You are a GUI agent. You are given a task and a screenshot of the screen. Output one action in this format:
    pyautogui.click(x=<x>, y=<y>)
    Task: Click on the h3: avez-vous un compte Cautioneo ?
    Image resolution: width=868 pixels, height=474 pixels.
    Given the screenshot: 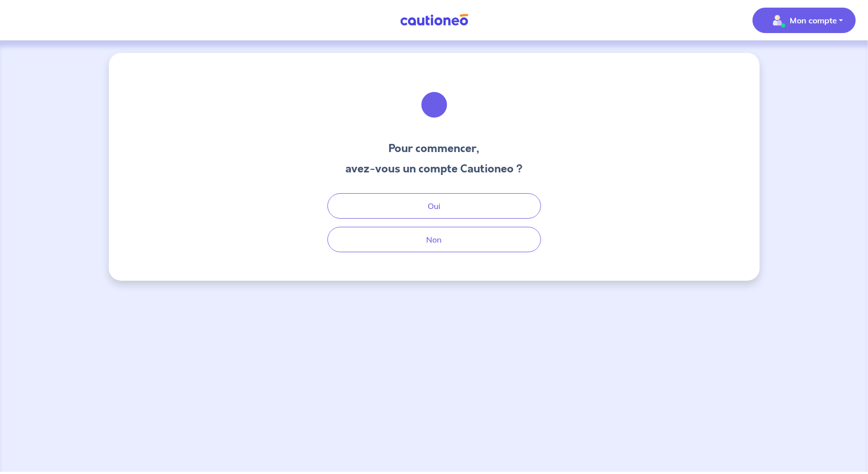 What is the action you would take?
    pyautogui.click(x=434, y=169)
    